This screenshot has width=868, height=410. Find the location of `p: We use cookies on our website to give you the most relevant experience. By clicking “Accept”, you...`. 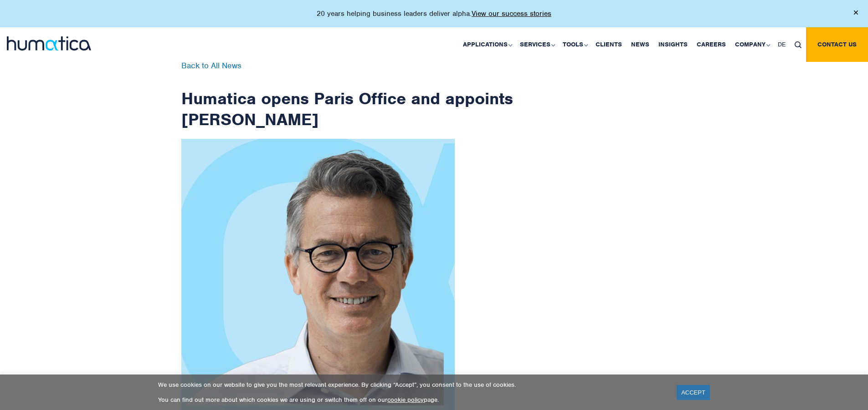

p: We use cookies on our website to give you the most relevant experience. By clicking “Accept”, you... is located at coordinates (412, 385).